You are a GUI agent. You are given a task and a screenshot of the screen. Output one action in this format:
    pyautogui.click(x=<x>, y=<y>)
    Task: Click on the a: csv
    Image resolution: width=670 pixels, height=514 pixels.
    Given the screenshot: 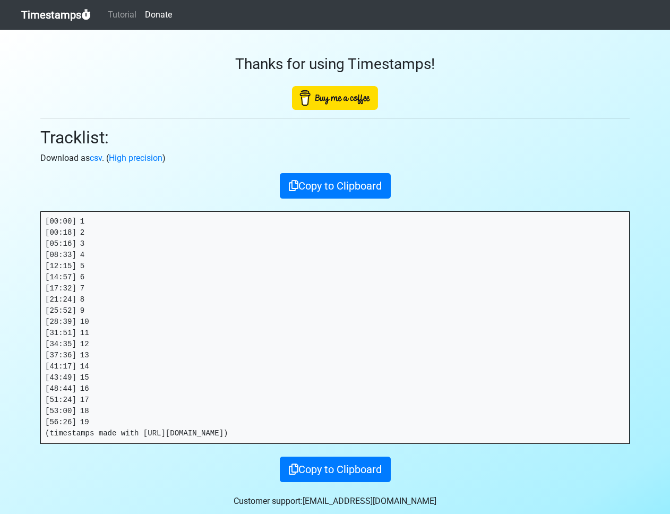 What is the action you would take?
    pyautogui.click(x=96, y=158)
    